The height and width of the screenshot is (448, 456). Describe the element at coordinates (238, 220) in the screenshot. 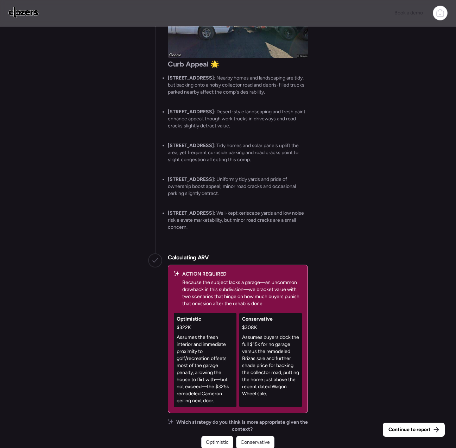

I see `p: : Well-kept xeriscape yards and low noise risk elevate marketability, but minor road cracks are a...` at that location.